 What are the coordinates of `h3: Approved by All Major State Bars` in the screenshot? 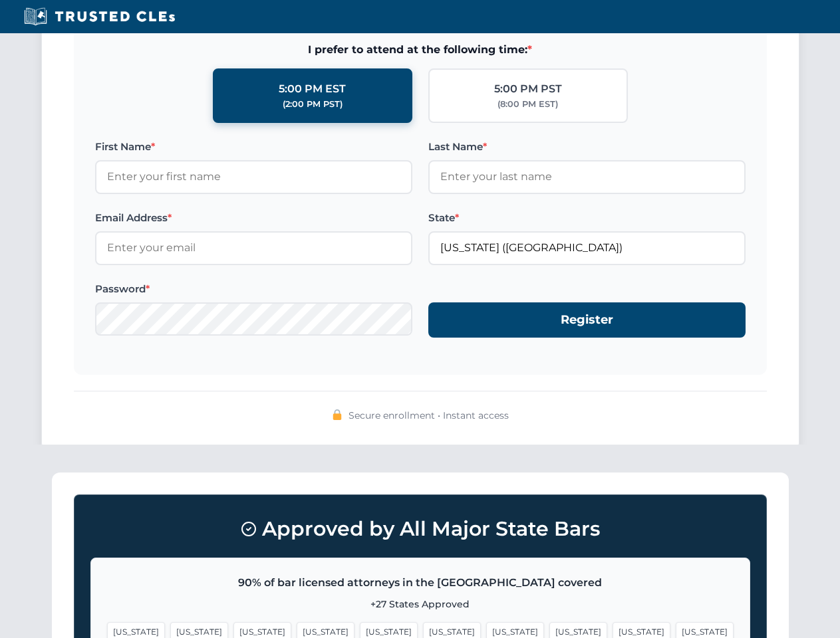 It's located at (420, 529).